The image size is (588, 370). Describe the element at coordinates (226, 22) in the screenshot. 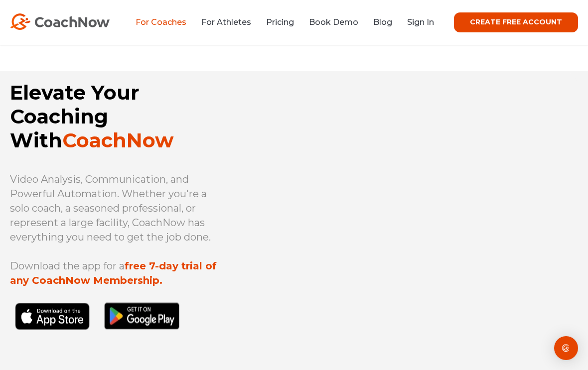

I see `a: For Athletes` at that location.